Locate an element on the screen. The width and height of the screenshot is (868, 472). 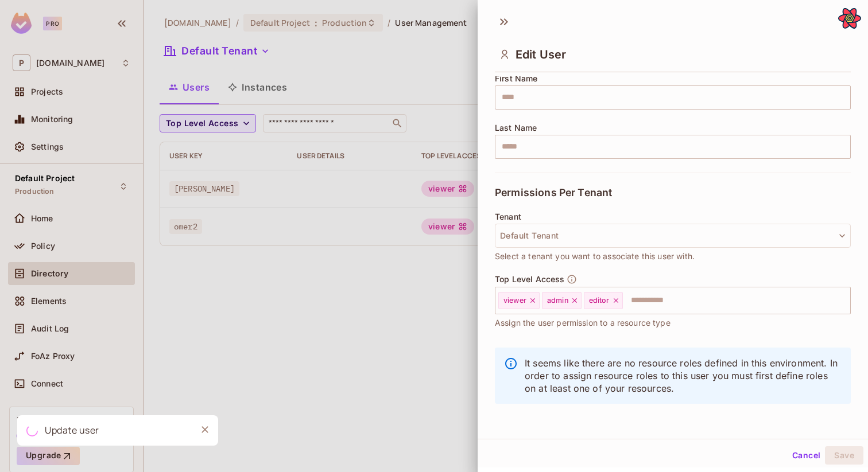
span: Edit User is located at coordinates (541, 55).